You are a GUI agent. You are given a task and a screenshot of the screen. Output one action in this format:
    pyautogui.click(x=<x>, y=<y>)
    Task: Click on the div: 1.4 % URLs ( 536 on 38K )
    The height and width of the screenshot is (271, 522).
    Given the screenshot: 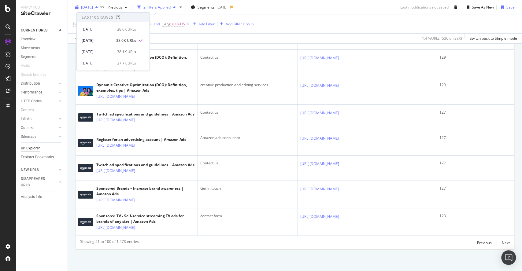 What is the action you would take?
    pyautogui.click(x=442, y=38)
    